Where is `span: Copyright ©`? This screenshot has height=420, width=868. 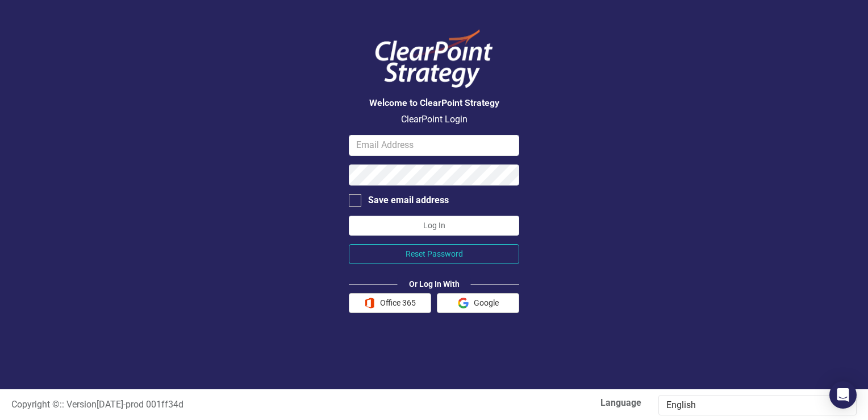 span: Copyright © is located at coordinates (35, 404).